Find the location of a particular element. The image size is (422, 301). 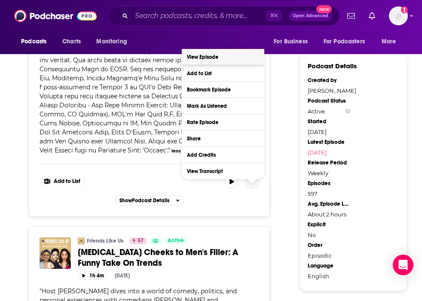

div: Episodes is located at coordinates (329, 184).